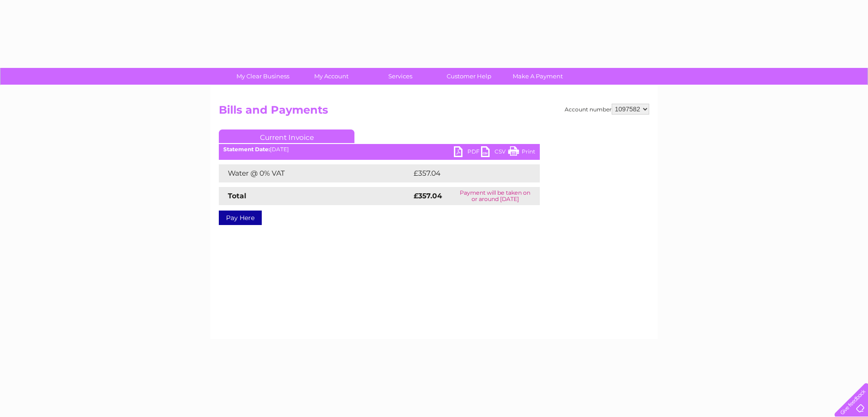  Describe the element at coordinates (287, 136) in the screenshot. I see `a: Current Invoice` at that location.